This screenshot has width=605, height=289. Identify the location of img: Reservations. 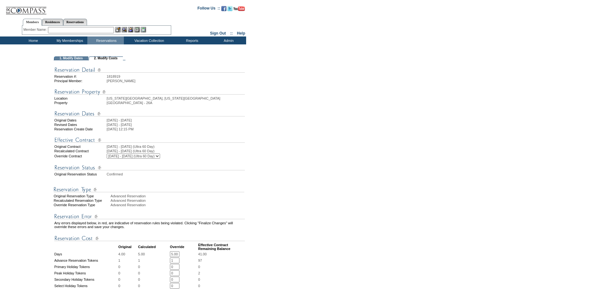
(137, 30).